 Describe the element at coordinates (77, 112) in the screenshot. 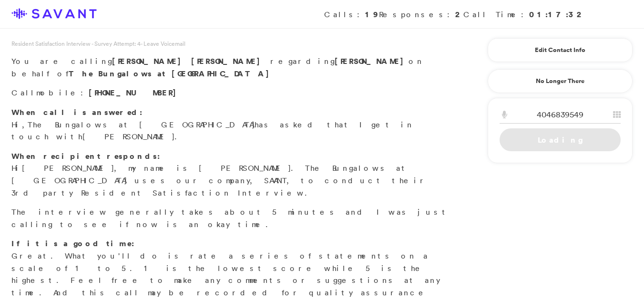

I see `strong: When call is answered:` at that location.